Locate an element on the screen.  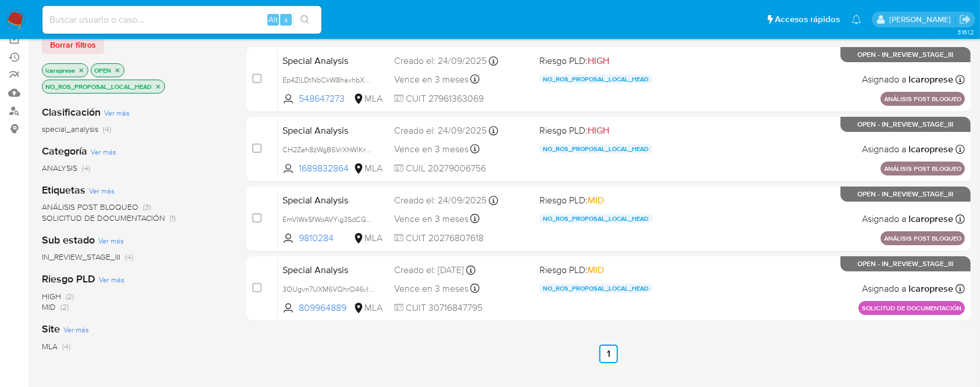
p: ezequiel.castrillon@mercadolibre.com is located at coordinates (922, 19).